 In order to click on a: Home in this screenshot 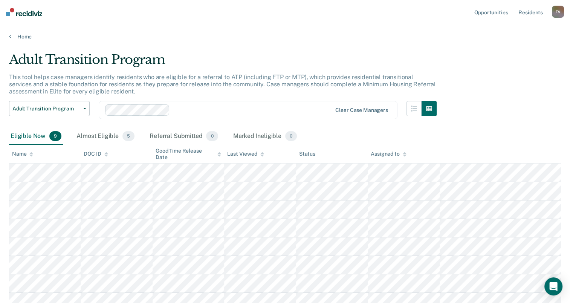, I will do `click(285, 37)`.